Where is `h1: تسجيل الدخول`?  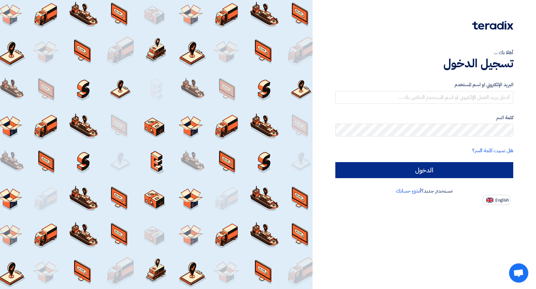
h1: تسجيل الدخول is located at coordinates (424, 63).